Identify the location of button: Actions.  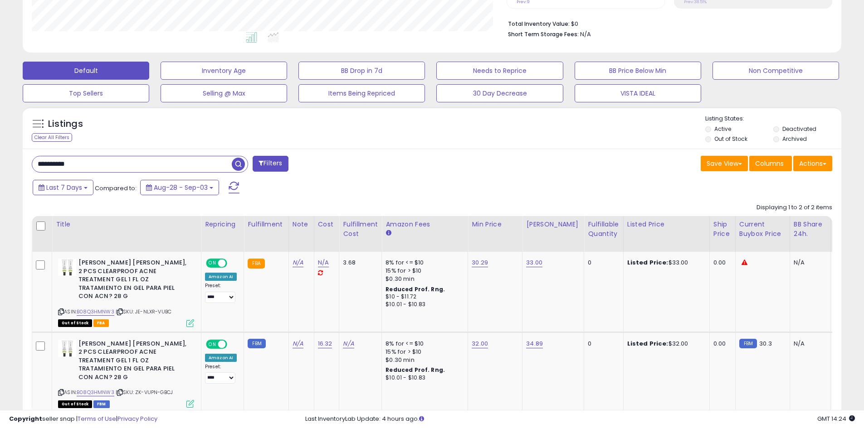
(812, 164).